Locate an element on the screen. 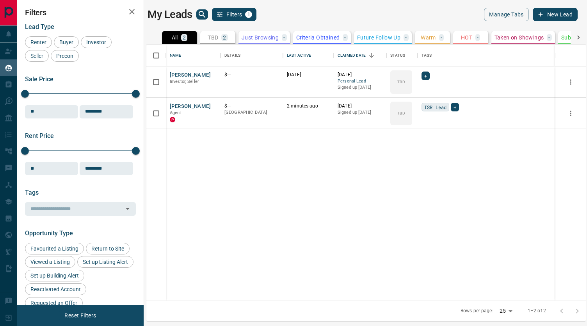 This screenshot has height=326, width=587. div: Investor is located at coordinates (96, 42).